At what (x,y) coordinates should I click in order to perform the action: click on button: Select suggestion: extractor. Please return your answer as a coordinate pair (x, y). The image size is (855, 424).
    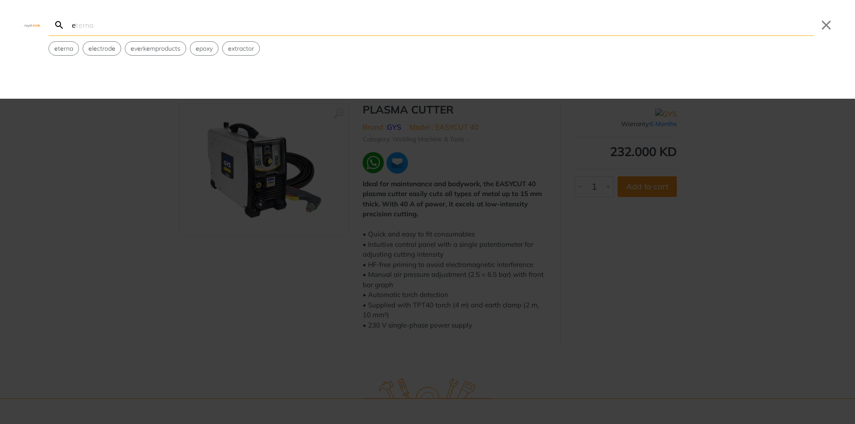
    Looking at the image, I should click on (241, 48).